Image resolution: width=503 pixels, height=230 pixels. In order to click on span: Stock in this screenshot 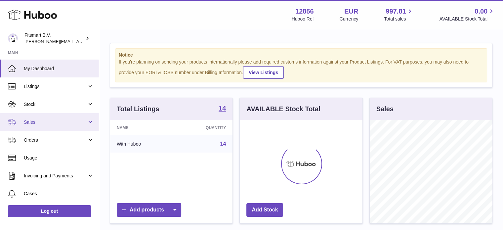, I will do `click(55, 104)`.